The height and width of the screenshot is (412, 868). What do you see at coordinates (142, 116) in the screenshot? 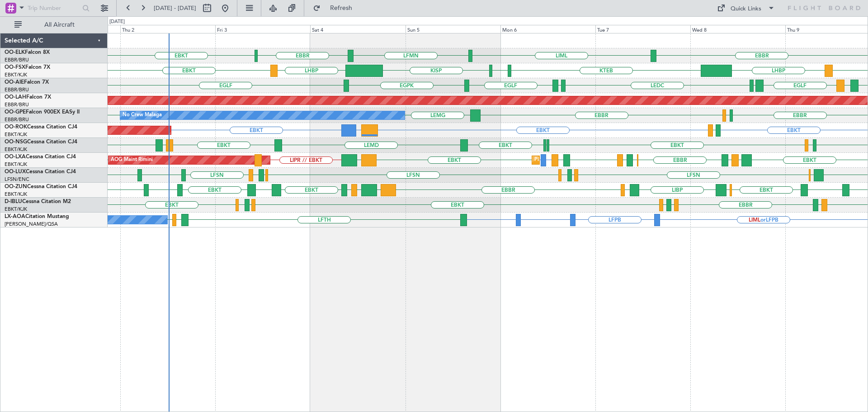
I see `div: No Crew Malaga` at bounding box center [142, 116].